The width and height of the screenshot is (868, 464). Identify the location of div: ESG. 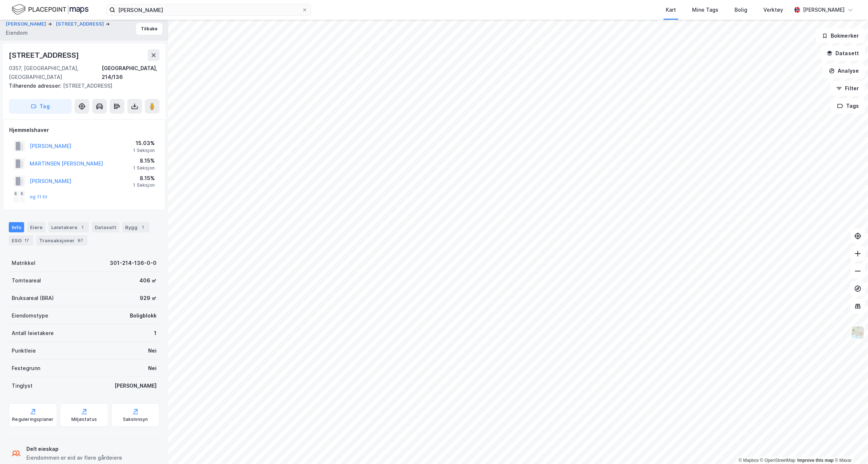
(21, 240).